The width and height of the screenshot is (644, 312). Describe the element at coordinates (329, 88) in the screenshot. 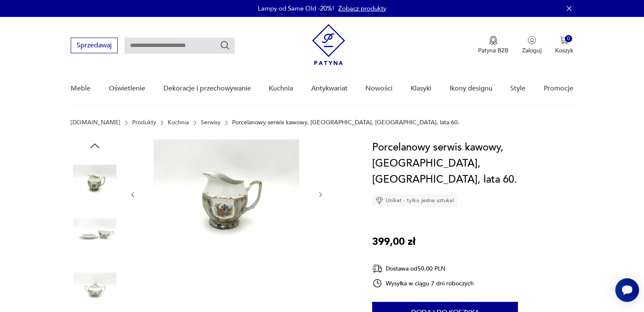

I see `a: Antykwariat` at that location.